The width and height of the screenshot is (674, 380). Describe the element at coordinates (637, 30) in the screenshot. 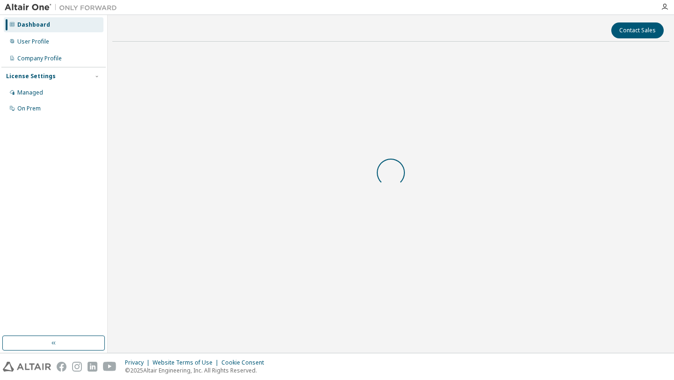

I see `button: Contact Sales` at that location.